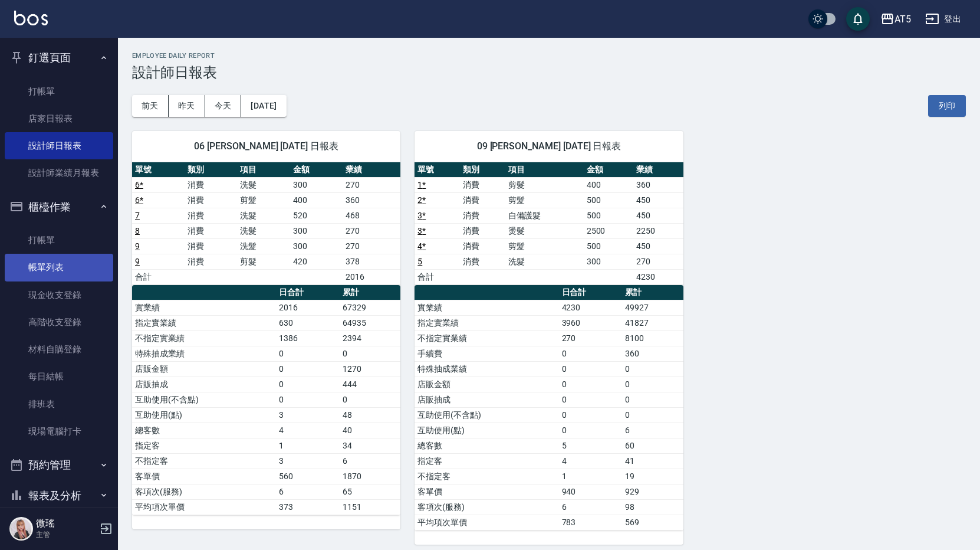  Describe the element at coordinates (204, 338) in the screenshot. I see `td: 不指定實業績` at that location.